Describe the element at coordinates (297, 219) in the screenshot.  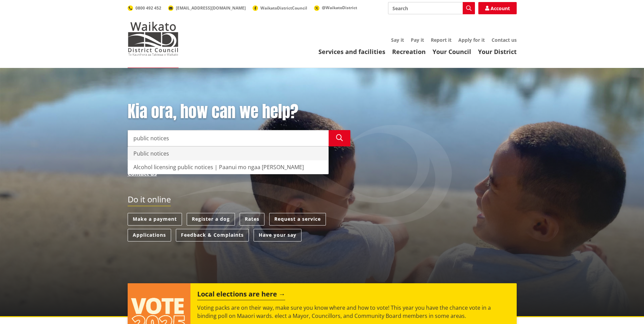
I see `a: Request a service` at that location.